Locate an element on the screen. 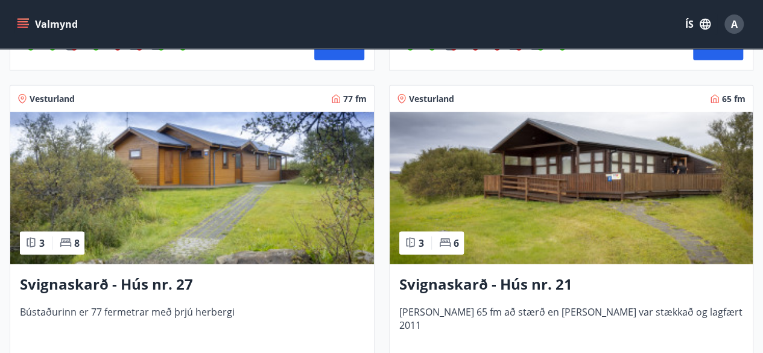 The image size is (763, 353). button: menu is located at coordinates (48, 24).